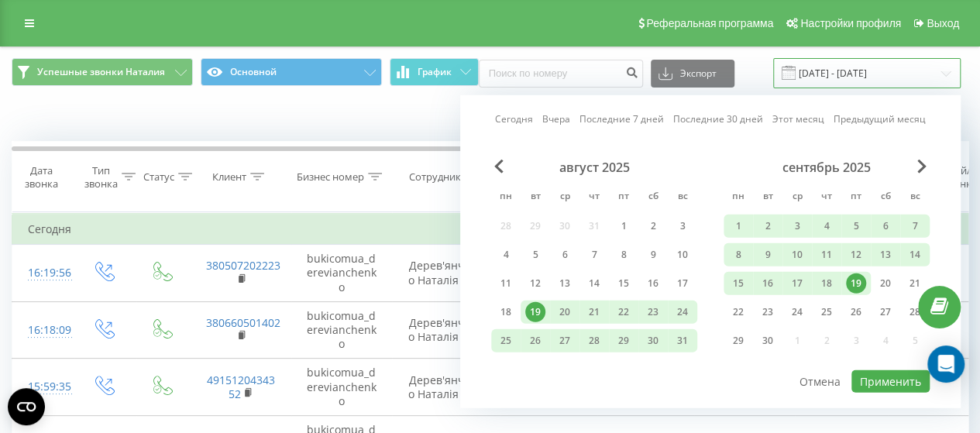 The width and height of the screenshot is (980, 433). I want to click on a: Этот месяц, so click(798, 119).